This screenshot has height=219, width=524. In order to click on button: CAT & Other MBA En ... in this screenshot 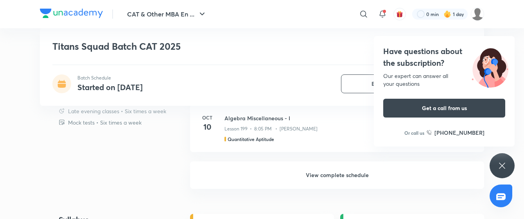, I will do `click(167, 14)`.